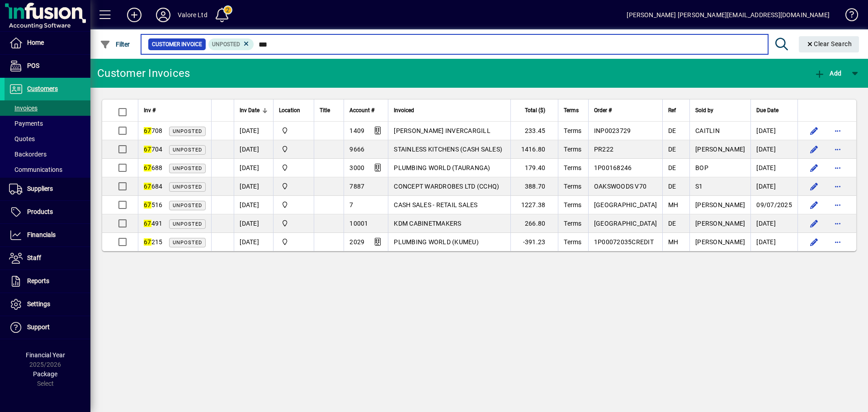 The image size is (868, 412). Describe the element at coordinates (325, 110) in the screenshot. I see `span: Title` at that location.